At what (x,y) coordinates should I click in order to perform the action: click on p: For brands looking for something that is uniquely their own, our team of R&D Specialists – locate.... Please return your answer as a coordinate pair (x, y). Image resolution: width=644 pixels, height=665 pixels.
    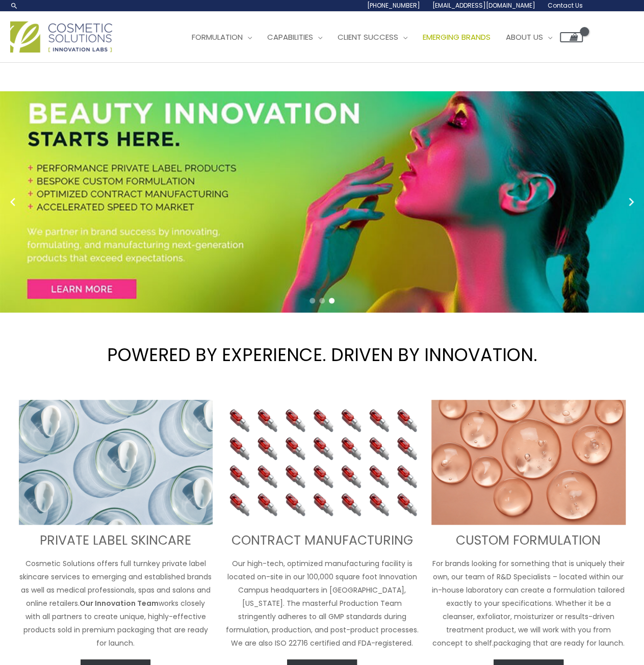
    Looking at the image, I should click on (528, 603).